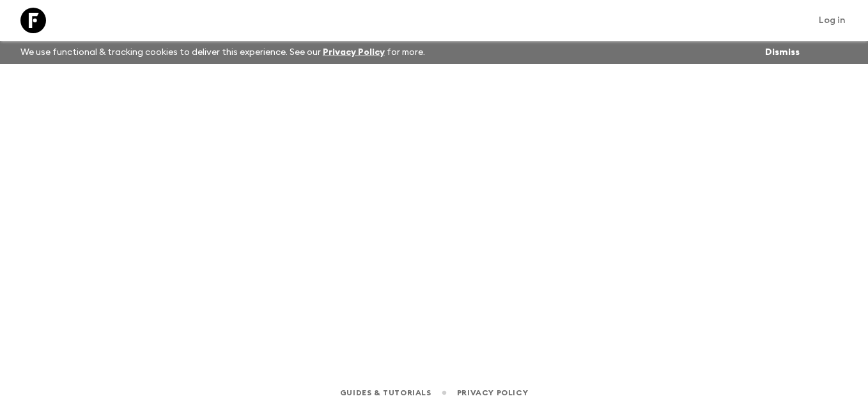 The width and height of the screenshot is (868, 410). What do you see at coordinates (385, 393) in the screenshot?
I see `a: Guides & Tutorials` at bounding box center [385, 393].